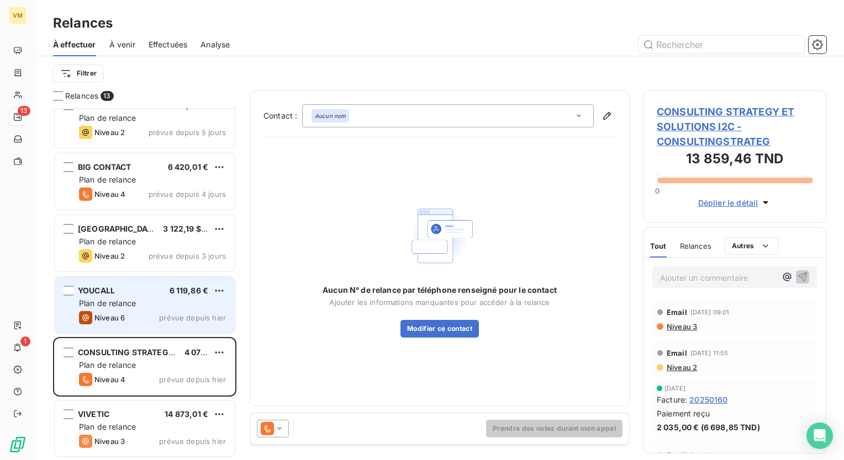  What do you see at coordinates (734, 203) in the screenshot?
I see `button: Déplier le détail` at bounding box center [734, 203].